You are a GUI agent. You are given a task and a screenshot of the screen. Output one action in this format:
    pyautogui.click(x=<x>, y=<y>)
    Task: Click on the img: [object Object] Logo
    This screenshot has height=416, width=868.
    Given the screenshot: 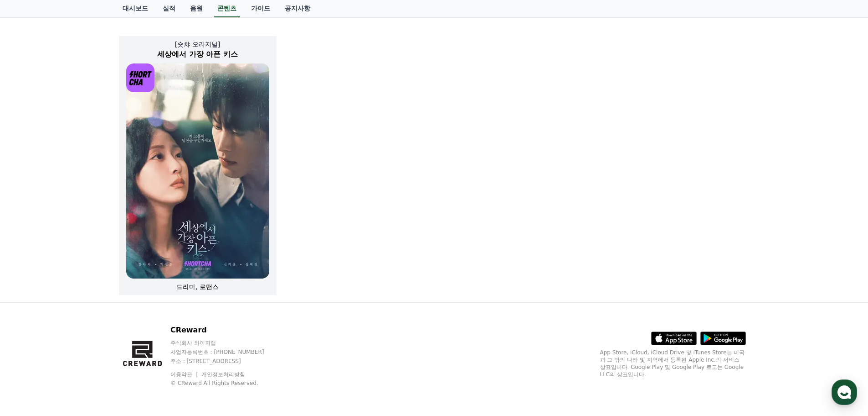 What is the action you would take?
    pyautogui.click(x=141, y=78)
    